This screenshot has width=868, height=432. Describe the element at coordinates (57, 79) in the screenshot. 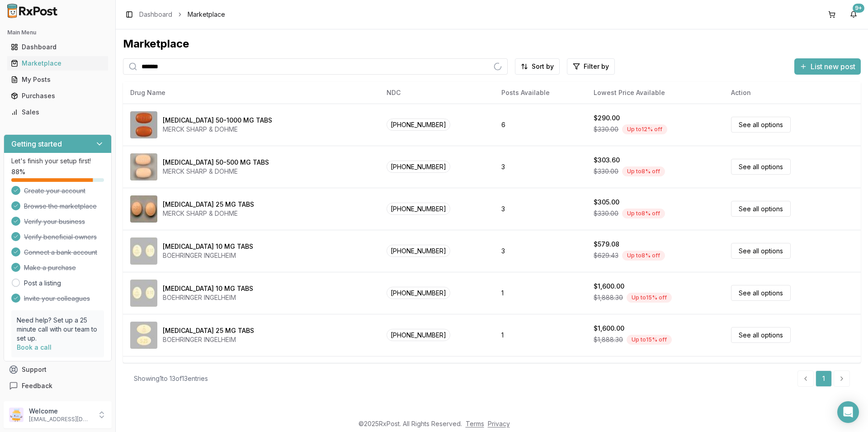

I see `button: My Posts` at that location.